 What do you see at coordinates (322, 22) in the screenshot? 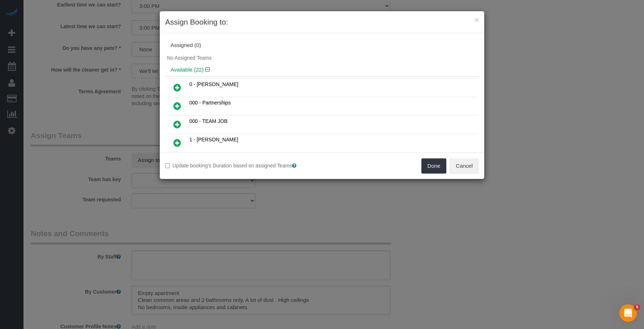
I see `h3: Assign Booking to:` at bounding box center [322, 22].